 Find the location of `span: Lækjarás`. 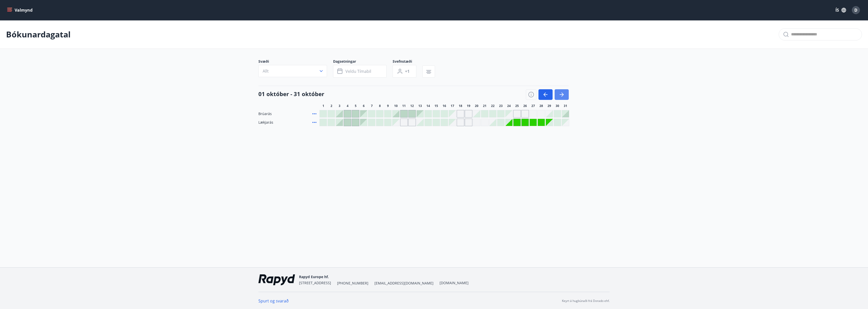

span: Lækjarás is located at coordinates (266, 122).